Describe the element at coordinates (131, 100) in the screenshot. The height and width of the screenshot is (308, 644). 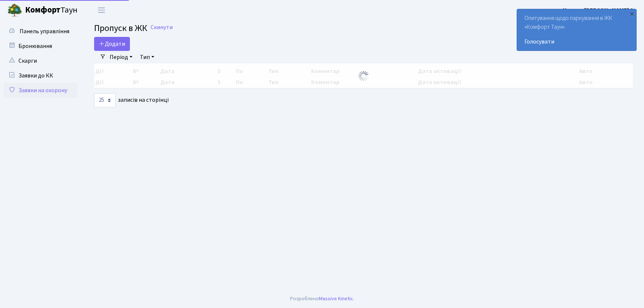
I see `label: записів на сторінці` at that location.